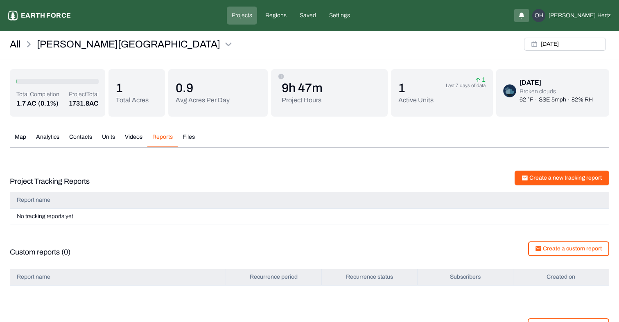 The image size is (619, 322). What do you see at coordinates (561, 278) in the screenshot?
I see `th: Created on` at bounding box center [561, 278].